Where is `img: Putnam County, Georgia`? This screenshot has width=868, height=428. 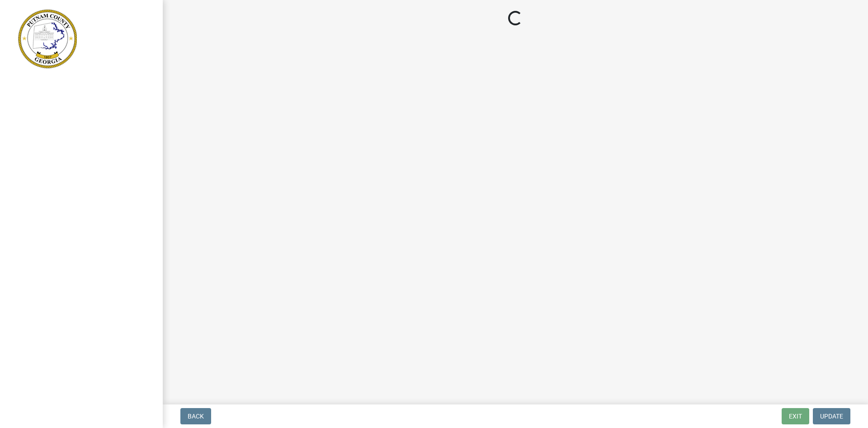 img: Putnam County, Georgia is located at coordinates (47, 39).